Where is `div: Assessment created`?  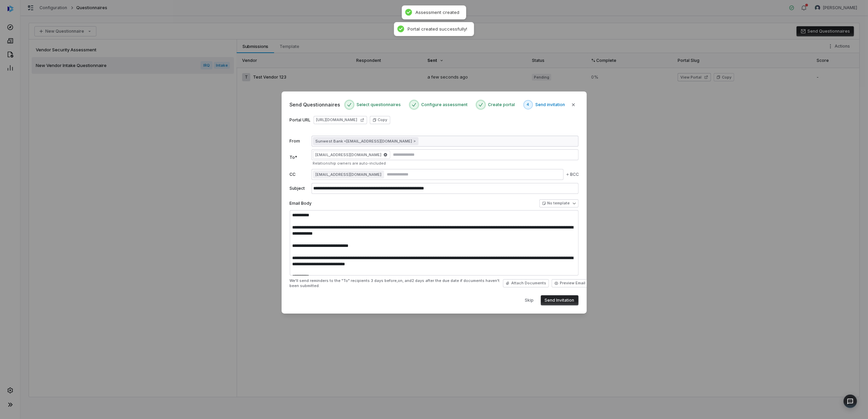
div: Assessment created is located at coordinates (437, 12).